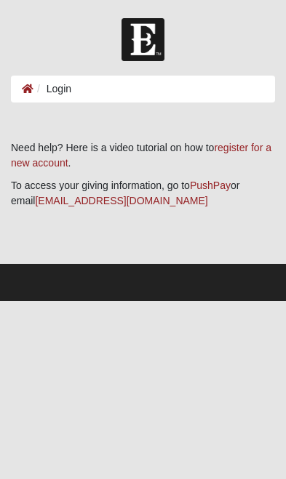  What do you see at coordinates (143, 156) in the screenshot?
I see `p: Need help? Here is a video tutorial on how to .` at bounding box center [143, 156].